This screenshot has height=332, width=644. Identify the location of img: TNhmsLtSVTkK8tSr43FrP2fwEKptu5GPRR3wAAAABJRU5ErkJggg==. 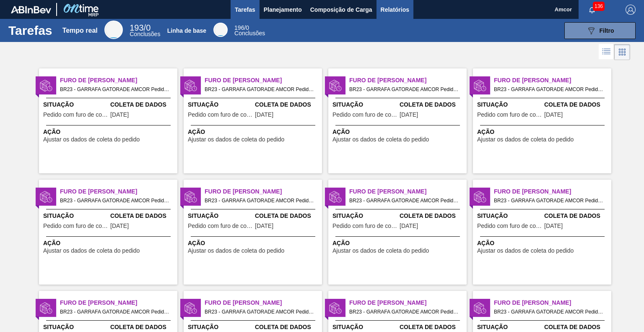
(31, 9).